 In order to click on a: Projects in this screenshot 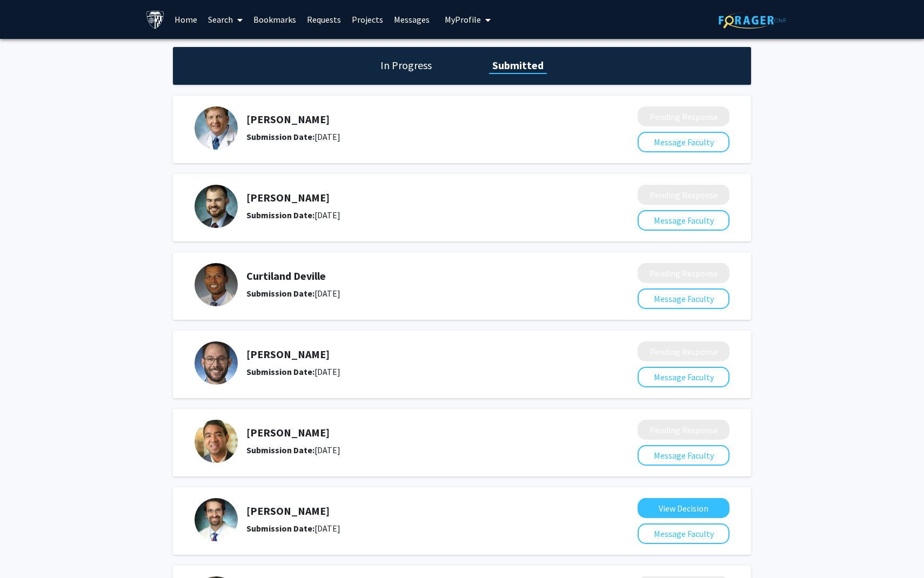, I will do `click(367, 19)`.